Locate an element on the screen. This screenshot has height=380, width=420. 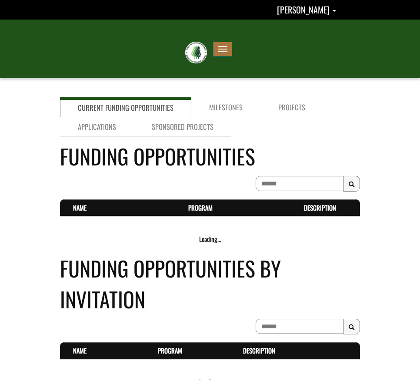
a: Sponsored Projects is located at coordinates (183, 127).